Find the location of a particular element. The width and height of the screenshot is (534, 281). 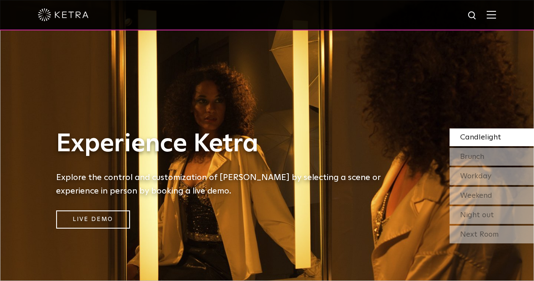

h1: Experience Ketra is located at coordinates (225, 144).